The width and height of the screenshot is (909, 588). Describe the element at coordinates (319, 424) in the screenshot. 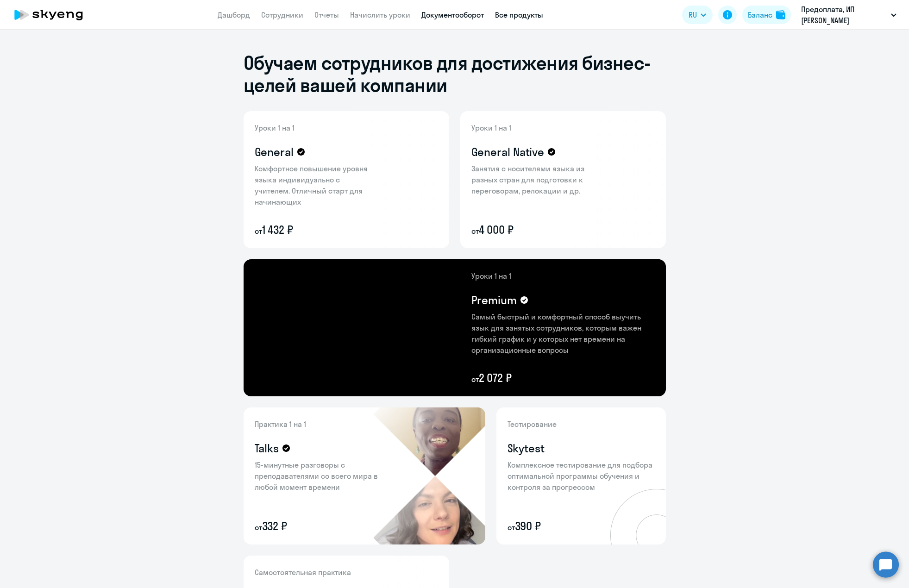

I see `p: Практика 1 на 1` at that location.